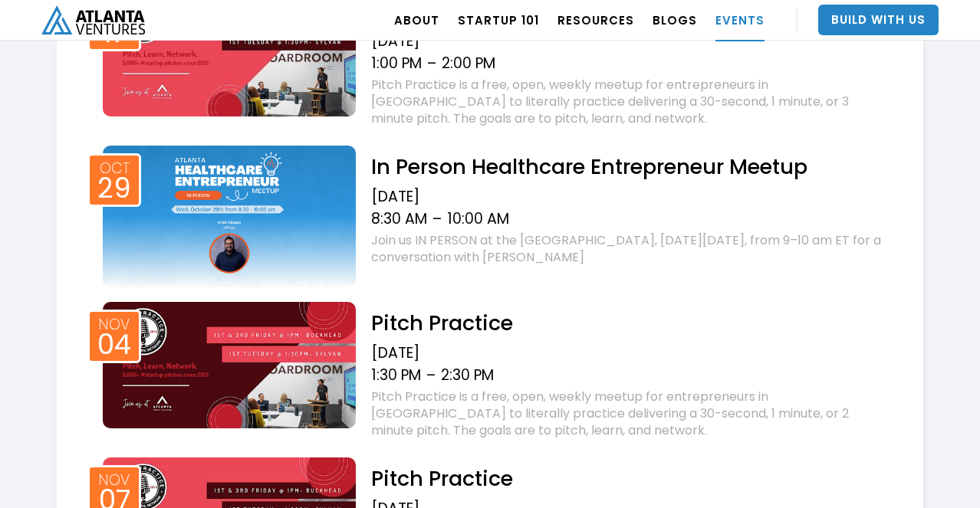 This screenshot has height=508, width=980. Describe the element at coordinates (114, 345) in the screenshot. I see `div: 04` at that location.